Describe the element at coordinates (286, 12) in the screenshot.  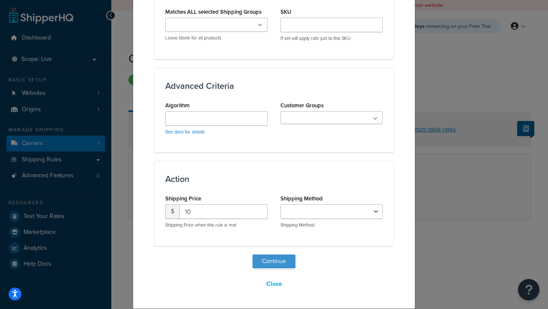
I see `label: SKU` at that location.